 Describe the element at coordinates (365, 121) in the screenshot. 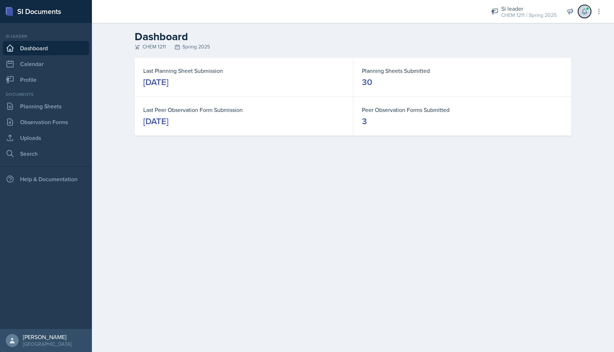

I see `div: 3` at that location.